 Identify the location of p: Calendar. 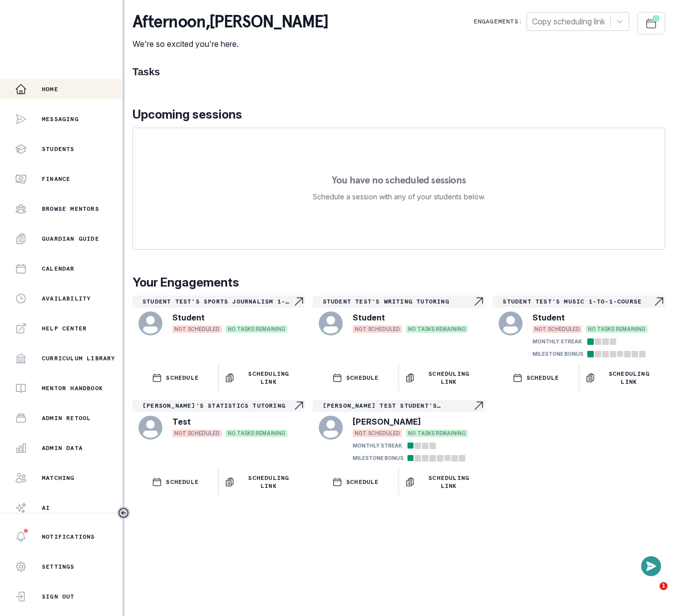
(58, 269).